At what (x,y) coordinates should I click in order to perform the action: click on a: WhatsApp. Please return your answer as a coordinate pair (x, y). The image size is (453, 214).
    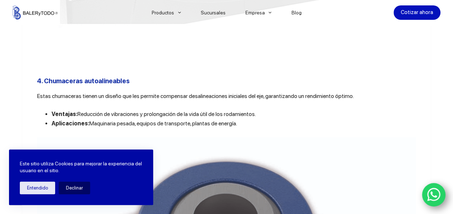
    Looking at the image, I should click on (434, 195).